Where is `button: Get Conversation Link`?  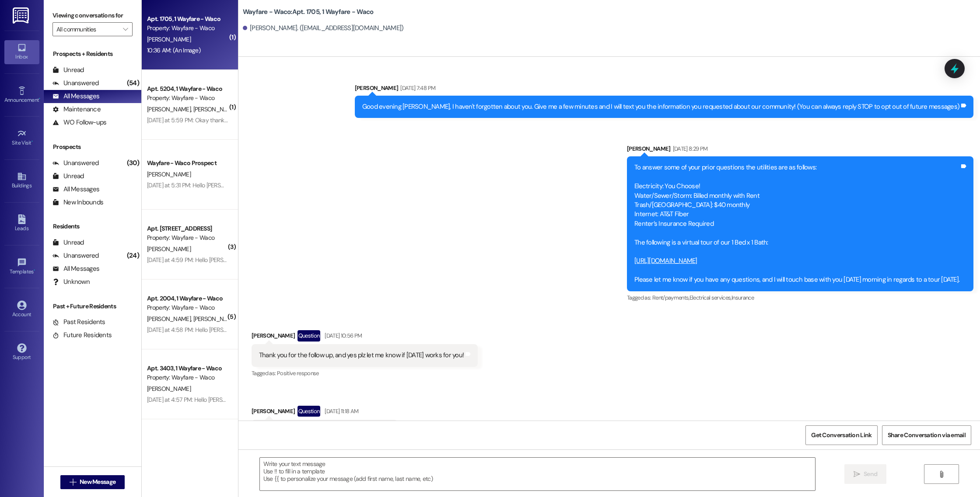
button: Get Conversation Link is located at coordinates (842, 435).